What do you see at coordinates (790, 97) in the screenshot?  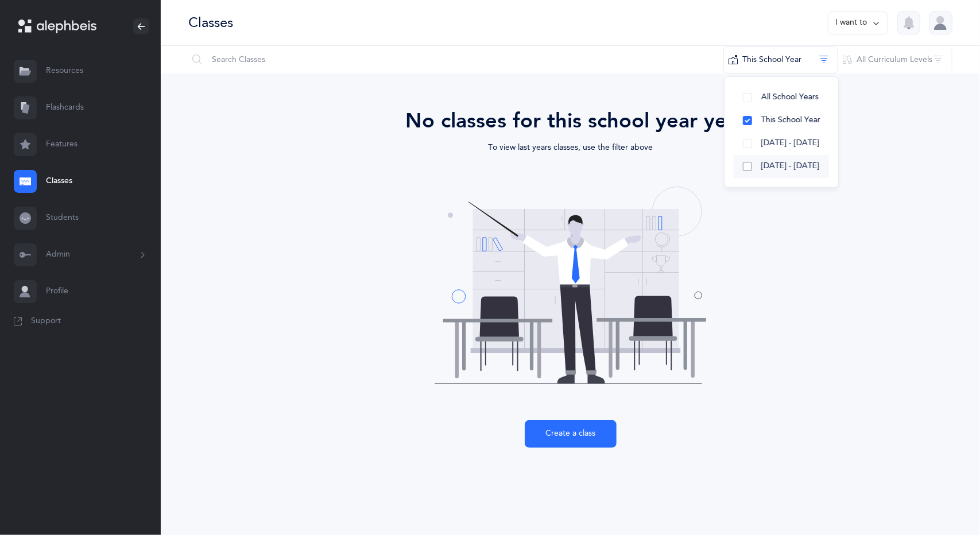 I see `span: All School Years` at bounding box center [790, 97].